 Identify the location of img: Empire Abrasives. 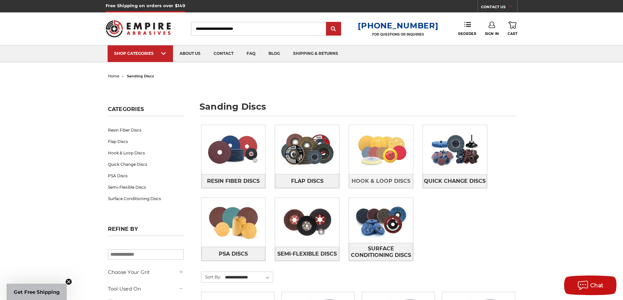
(138, 29).